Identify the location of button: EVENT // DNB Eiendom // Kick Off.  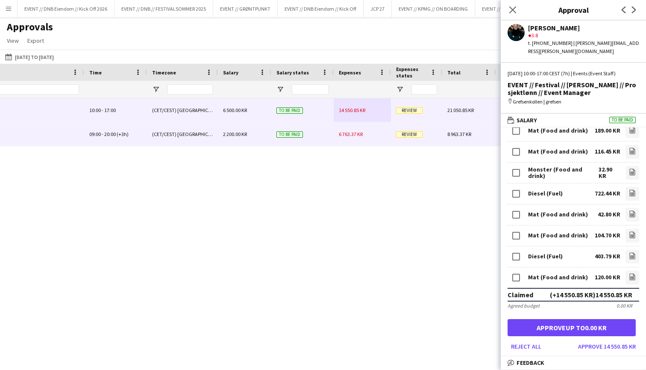
(320, 9).